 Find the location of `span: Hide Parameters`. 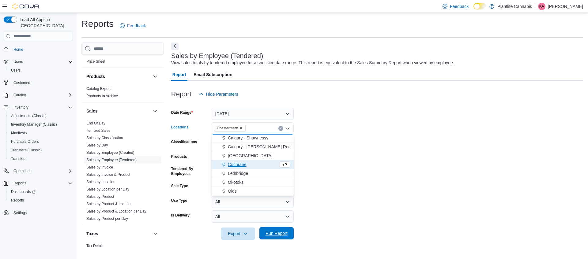

span: Hide Parameters is located at coordinates (222, 94).